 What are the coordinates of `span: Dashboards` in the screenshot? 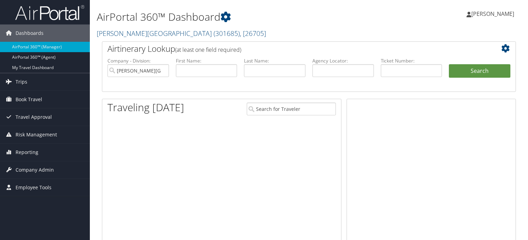 It's located at (29, 33).